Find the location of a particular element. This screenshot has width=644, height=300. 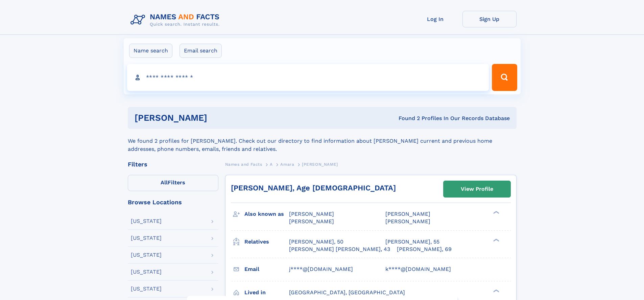

div: View Profile is located at coordinates (477, 189).